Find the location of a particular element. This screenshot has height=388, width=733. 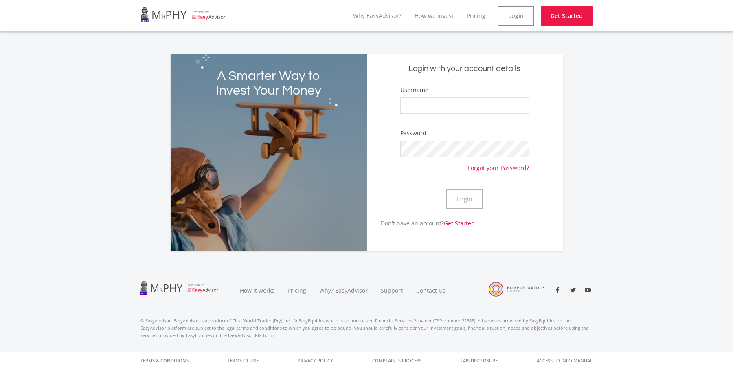

a: Complaints Process is located at coordinates (397, 360).